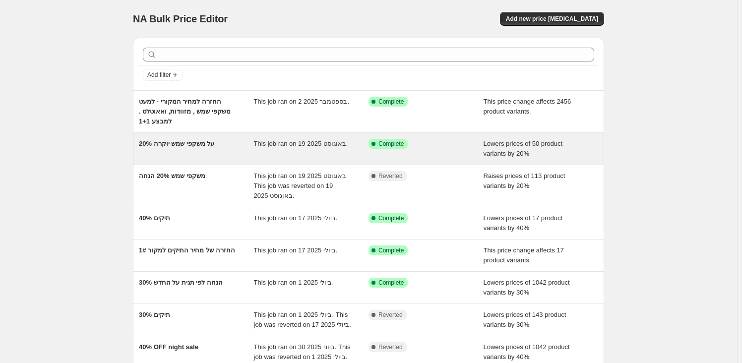  What do you see at coordinates (180, 19) in the screenshot?
I see `span: NA Bulk Price Editor` at bounding box center [180, 19].